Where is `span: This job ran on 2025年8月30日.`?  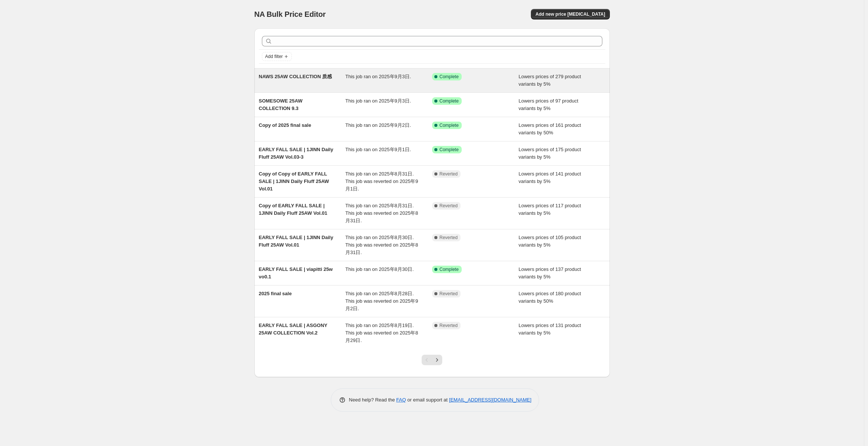 span: This job ran on 2025年8月30日. is located at coordinates (379, 269).